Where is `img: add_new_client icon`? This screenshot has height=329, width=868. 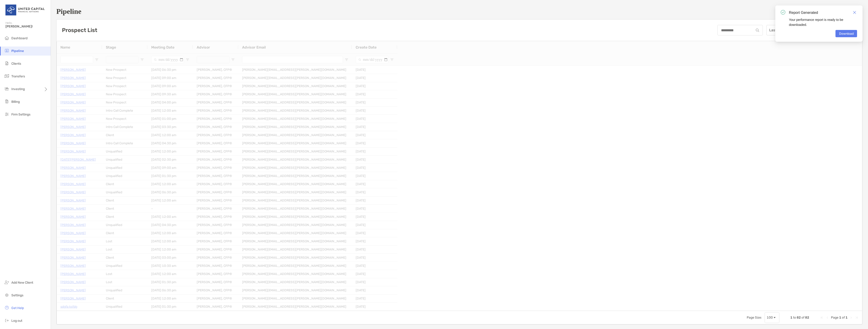 img: add_new_client icon is located at coordinates (7, 282).